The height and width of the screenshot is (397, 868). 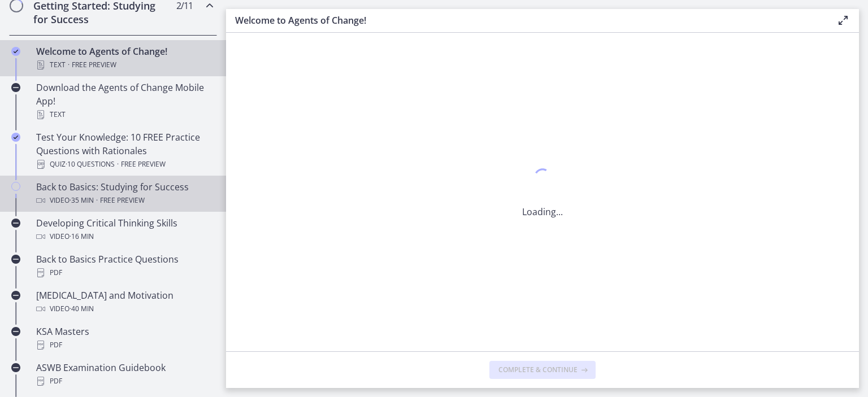 I want to click on div: Test Your Knowledge: 10 FREE Practice Questions with Rationales, so click(x=124, y=151).